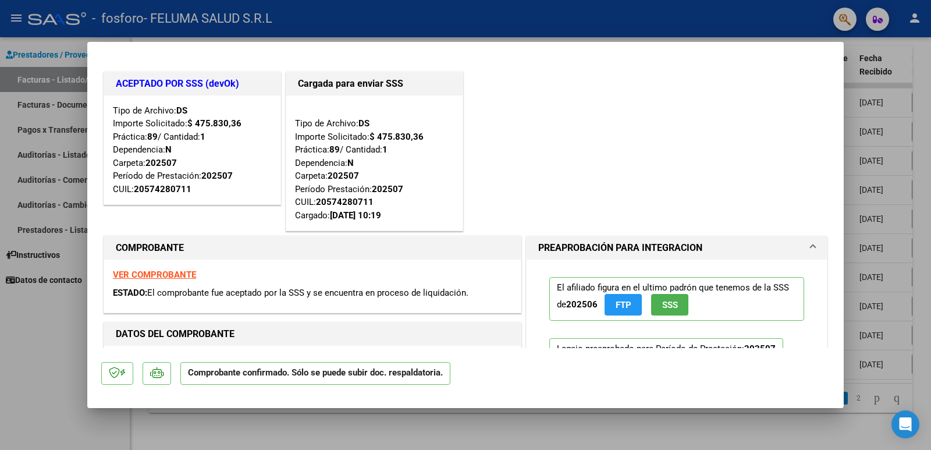  I want to click on h1: ACEPTADO POR SSS (devOk), so click(192, 84).